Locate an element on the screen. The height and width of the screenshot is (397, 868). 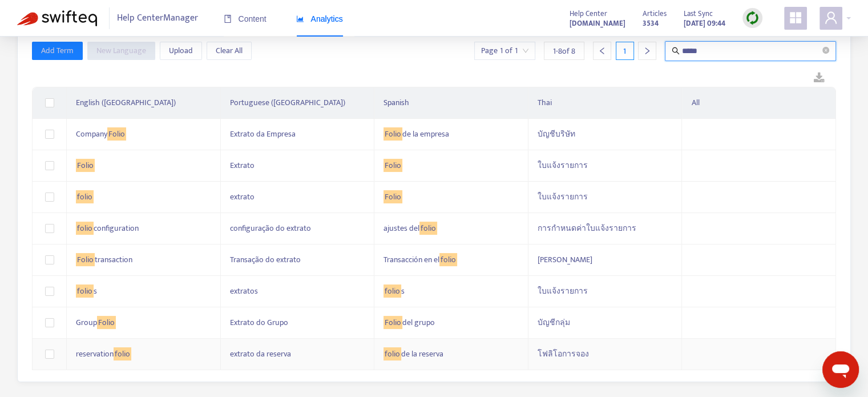
span: โฟลิโอการจอง is located at coordinates (563, 353).